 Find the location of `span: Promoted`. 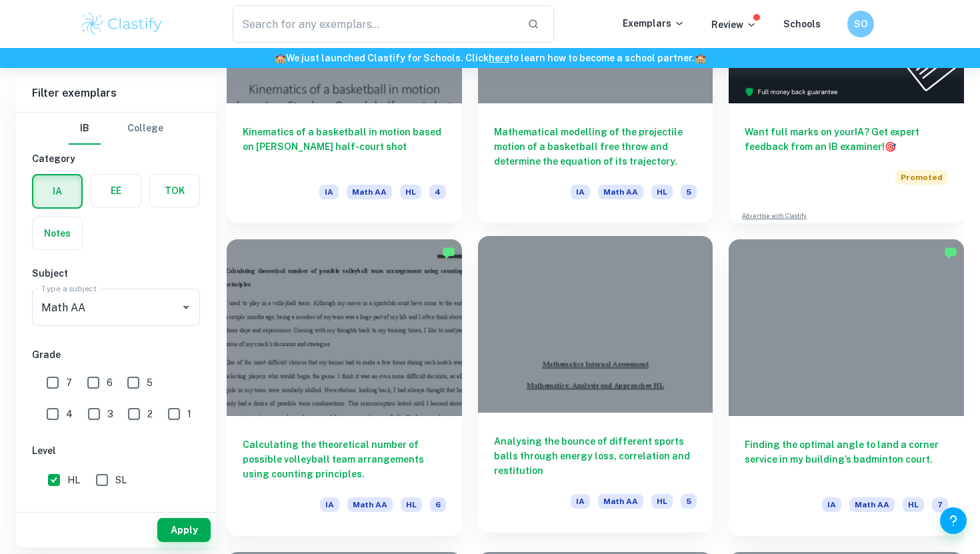

span: Promoted is located at coordinates (921, 177).